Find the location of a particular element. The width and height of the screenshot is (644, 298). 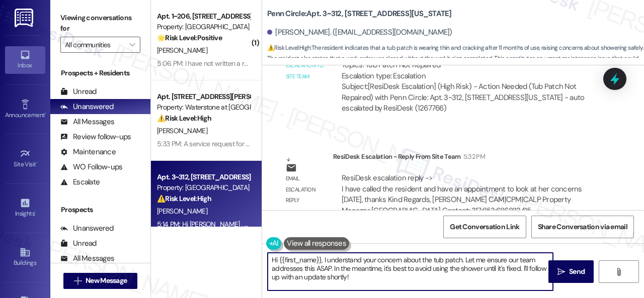

div: Maintenance is located at coordinates (88, 151).